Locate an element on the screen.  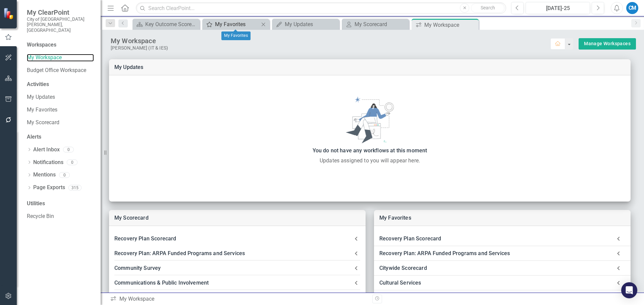
span: My ClearPoint is located at coordinates (60, 12).